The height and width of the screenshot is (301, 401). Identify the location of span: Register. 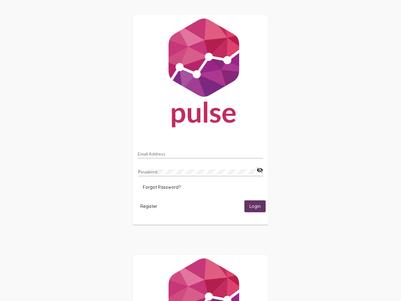
(149, 206).